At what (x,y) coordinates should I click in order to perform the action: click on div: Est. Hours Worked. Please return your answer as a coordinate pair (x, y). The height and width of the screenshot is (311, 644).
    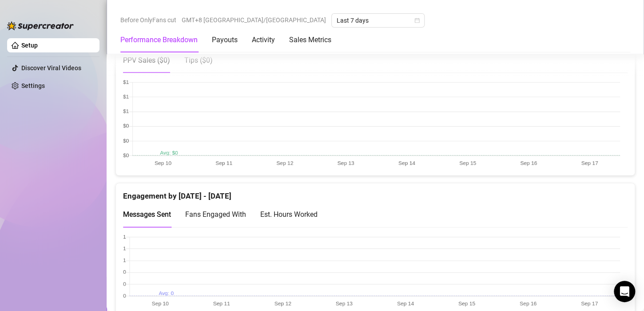
    Looking at the image, I should click on (289, 214).